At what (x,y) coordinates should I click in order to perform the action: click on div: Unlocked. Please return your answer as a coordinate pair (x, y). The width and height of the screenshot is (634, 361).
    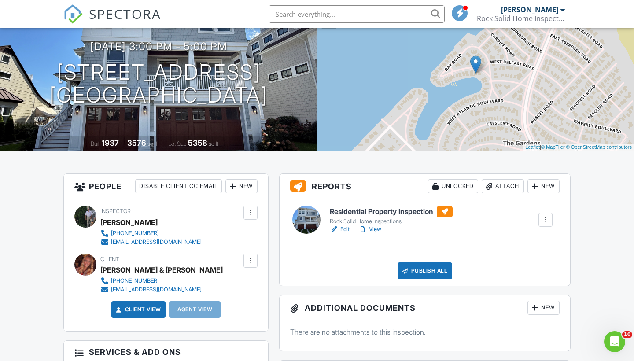
    Looking at the image, I should click on (453, 186).